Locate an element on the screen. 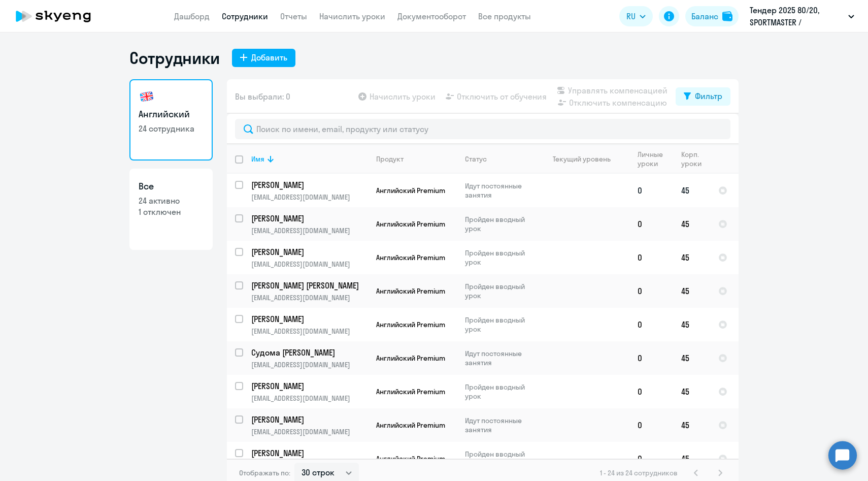 This screenshot has width=868, height=481. a: Отчеты is located at coordinates (294, 16).